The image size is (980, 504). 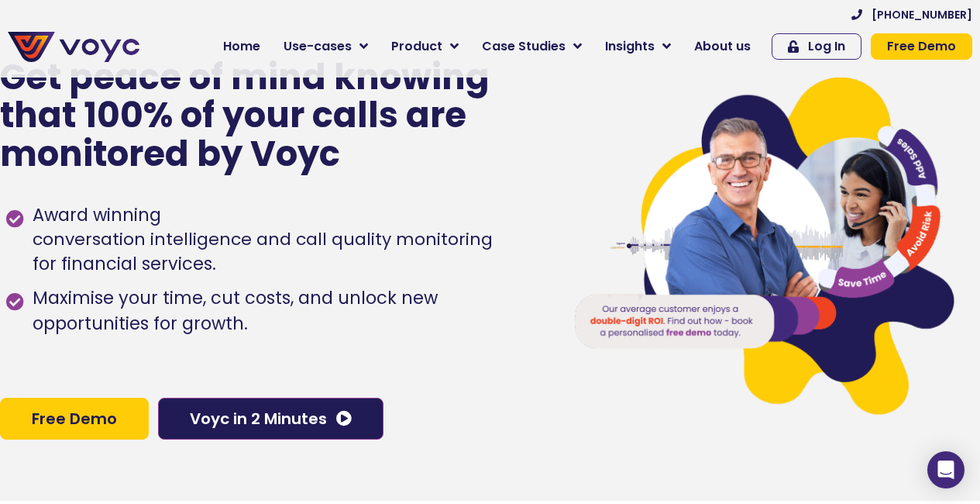 What do you see at coordinates (73, 46) in the screenshot?
I see `img: voyc-full-logo` at bounding box center [73, 46].